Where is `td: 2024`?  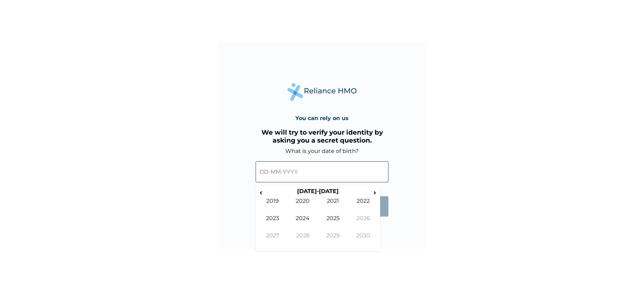 td: 2024 is located at coordinates (303, 224).